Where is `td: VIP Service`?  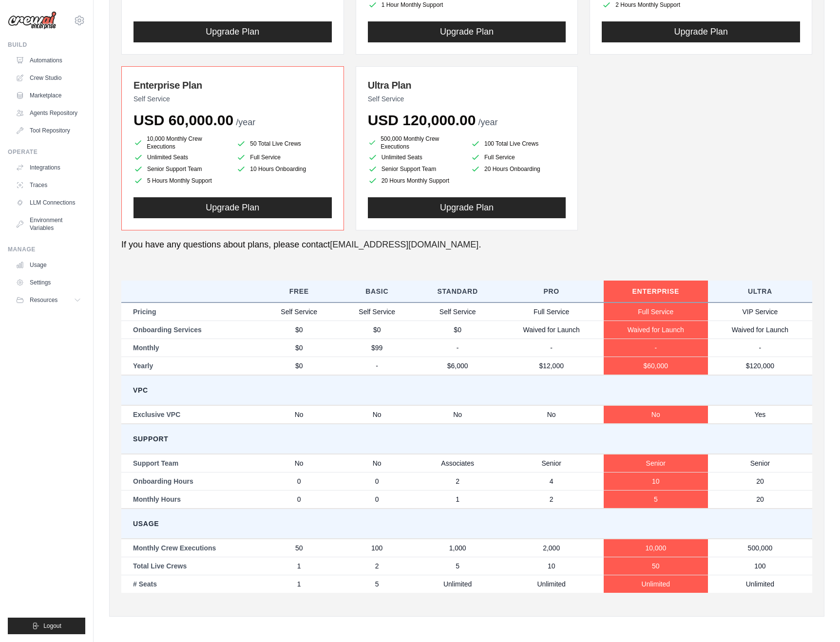
td: VIP Service is located at coordinates (760, 312).